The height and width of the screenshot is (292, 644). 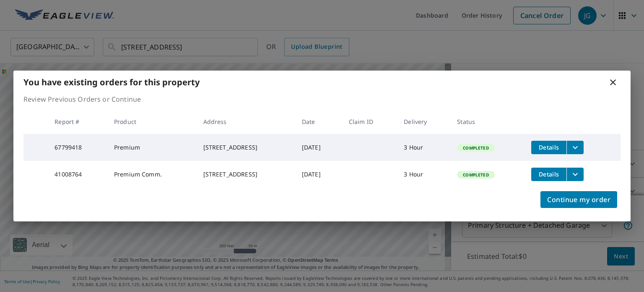 I want to click on th: Address, so click(x=245, y=121).